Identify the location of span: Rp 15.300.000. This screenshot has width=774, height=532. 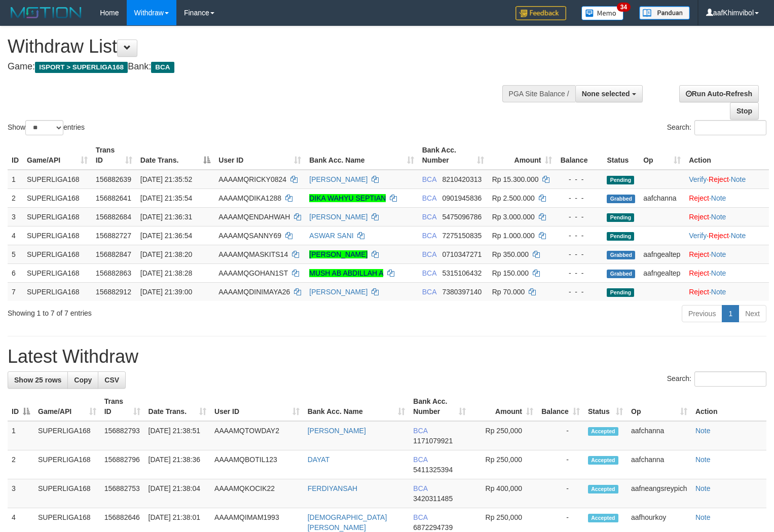
(516, 180).